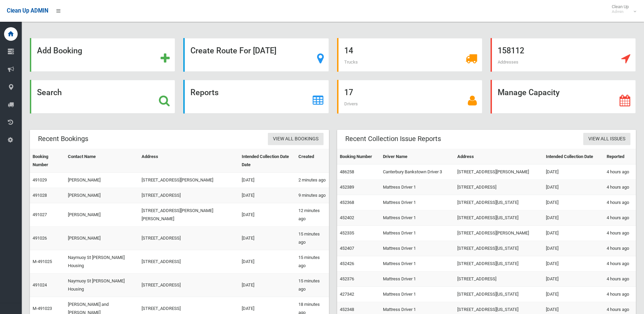 The height and width of the screenshot is (314, 644). What do you see at coordinates (63, 139) in the screenshot?
I see `header: Recent Bookings` at bounding box center [63, 139].